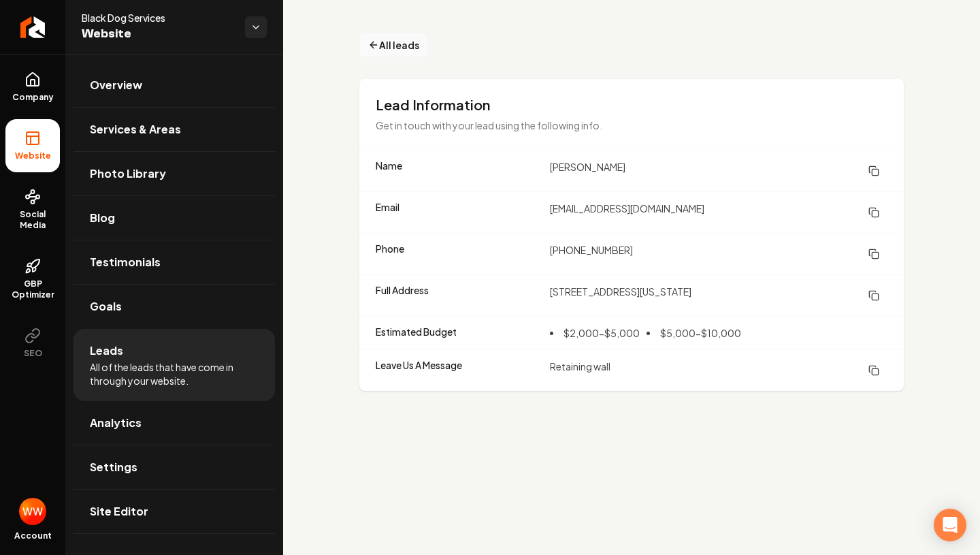 This screenshot has height=555, width=980. What do you see at coordinates (102, 218) in the screenshot?
I see `span: Blog` at bounding box center [102, 218].